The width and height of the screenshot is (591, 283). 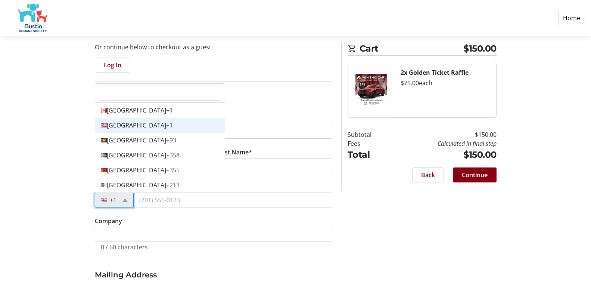 I want to click on span: +355, so click(x=173, y=170).